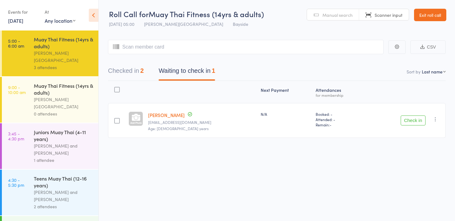  I want to click on div: Atten­dances, so click(340, 92).